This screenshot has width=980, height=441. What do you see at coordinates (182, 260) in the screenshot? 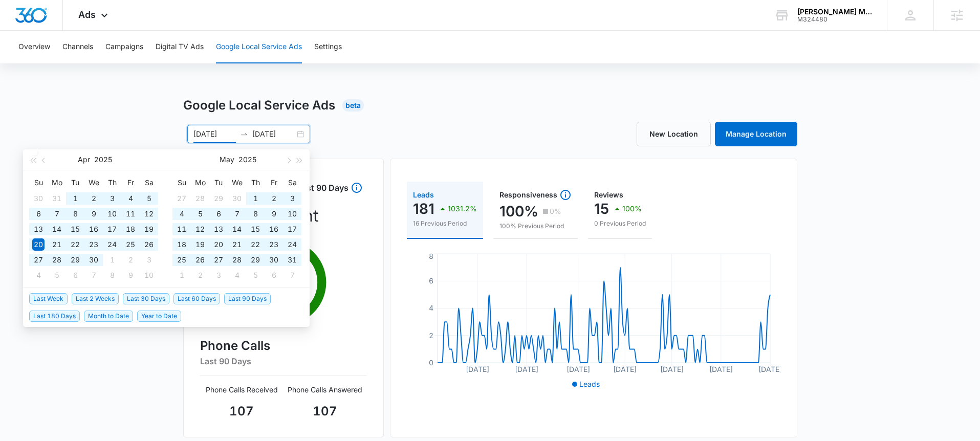
I see `td: 2025-05-25` at bounding box center [182, 260].